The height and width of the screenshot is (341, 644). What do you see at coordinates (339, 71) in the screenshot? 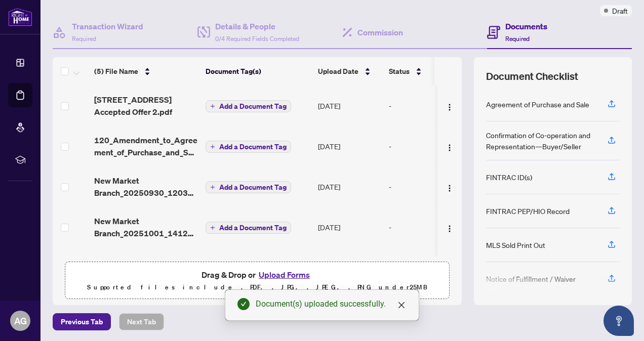
I see `span: Upload Date` at bounding box center [339, 71].